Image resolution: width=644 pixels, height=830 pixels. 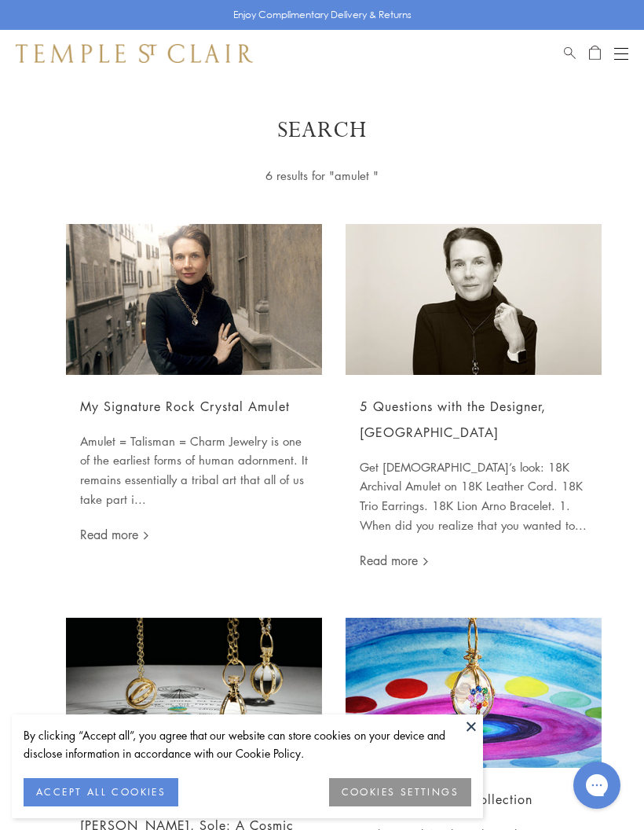 What do you see at coordinates (322, 15) in the screenshot?
I see `p: Enjoy Complimentary Delivery & Returns` at bounding box center [322, 15].